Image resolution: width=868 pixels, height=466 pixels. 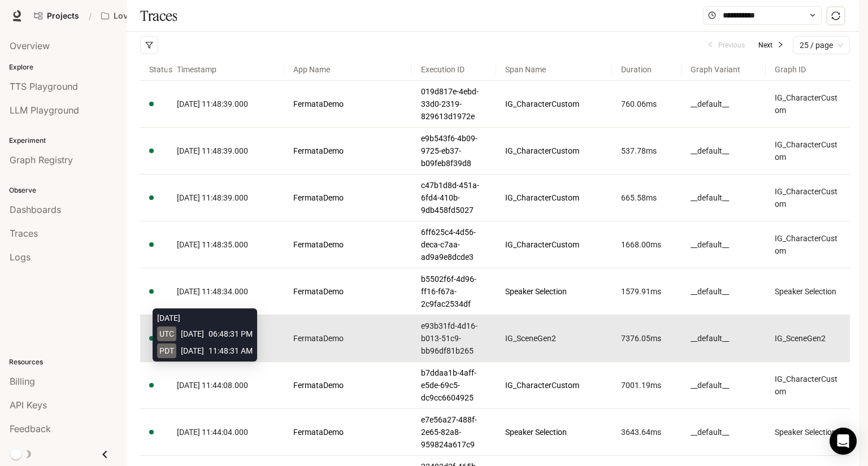 I want to click on a: e7e56a27-488f-2e65-82a8-959824a617c9, so click(x=454, y=432).